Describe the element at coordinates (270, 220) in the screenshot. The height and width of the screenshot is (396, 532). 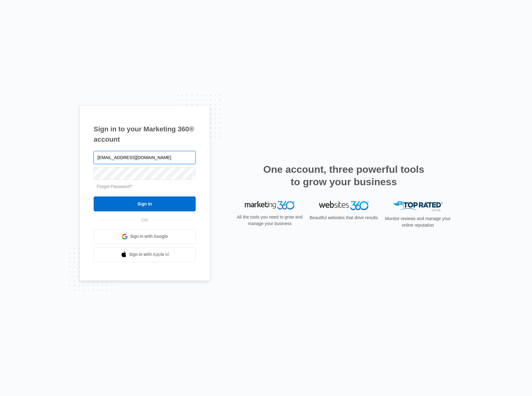
I see `p: All the tools you need to grow and manage your business` at that location.